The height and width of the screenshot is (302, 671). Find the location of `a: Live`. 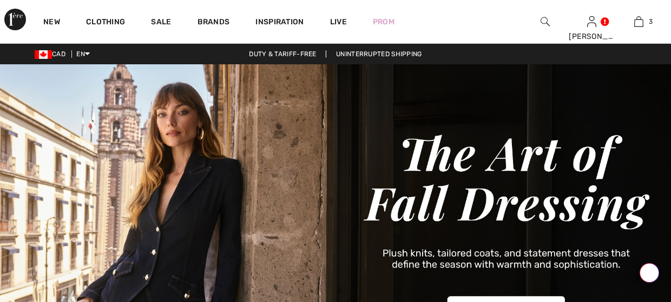

a: Live is located at coordinates (338, 22).